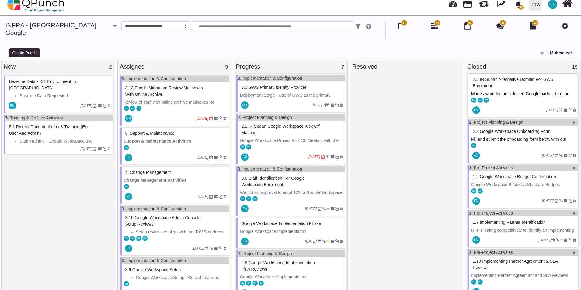 This screenshot has height=290, width=581. I want to click on i: e.g: punch or !ticket or &Category or #label or @username or $priority or *iteration or ^addition..., so click(368, 26).